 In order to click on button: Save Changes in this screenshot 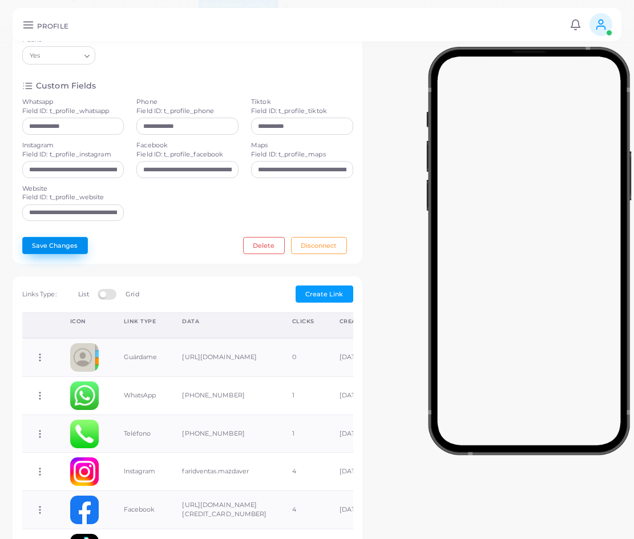, I will do `click(55, 245)`.